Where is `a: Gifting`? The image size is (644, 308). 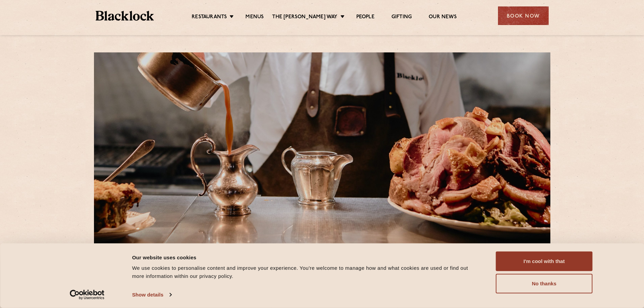
a: Gifting is located at coordinates (402, 17).